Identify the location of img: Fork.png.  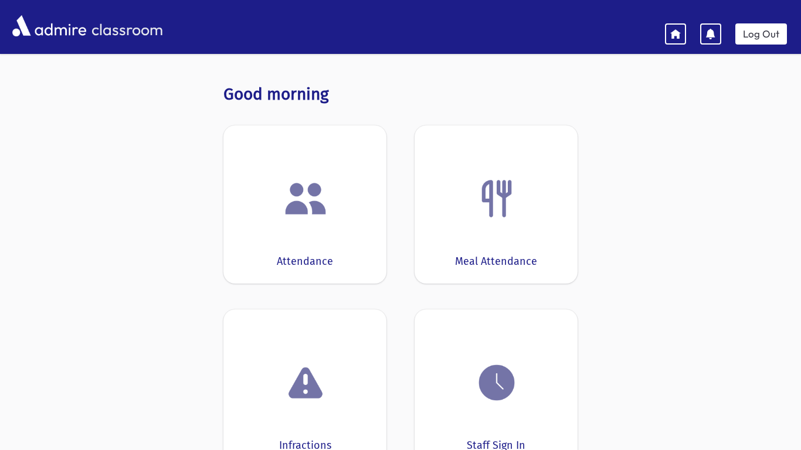
(497, 199).